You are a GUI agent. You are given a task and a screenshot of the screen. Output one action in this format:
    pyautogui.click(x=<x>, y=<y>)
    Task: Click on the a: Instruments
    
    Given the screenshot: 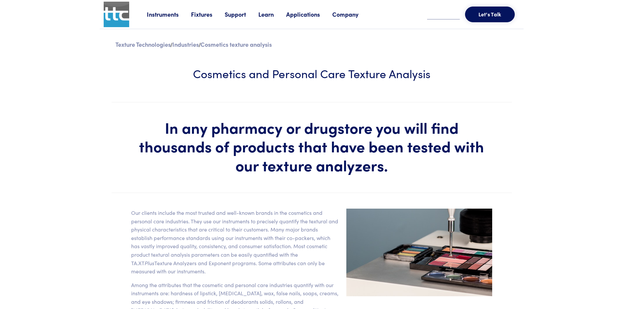 What is the action you would take?
    pyautogui.click(x=169, y=14)
    